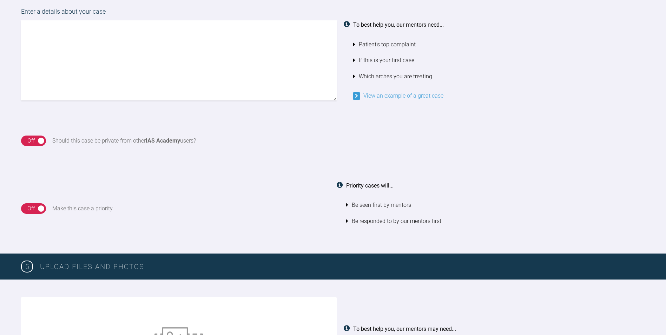 This screenshot has height=335, width=666. I want to click on h3: Upload Files and Photos, so click(342, 266).